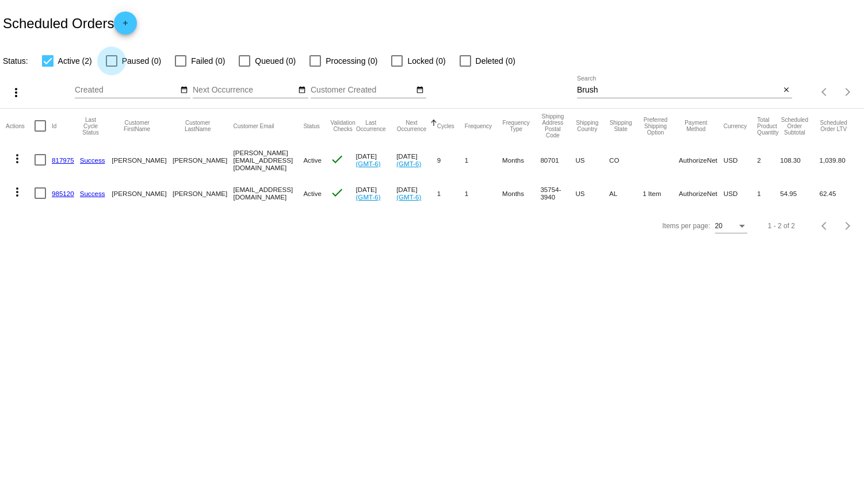 This screenshot has height=503, width=864. Describe the element at coordinates (20, 126) in the screenshot. I see `mat-header-cell: Actions` at that location.